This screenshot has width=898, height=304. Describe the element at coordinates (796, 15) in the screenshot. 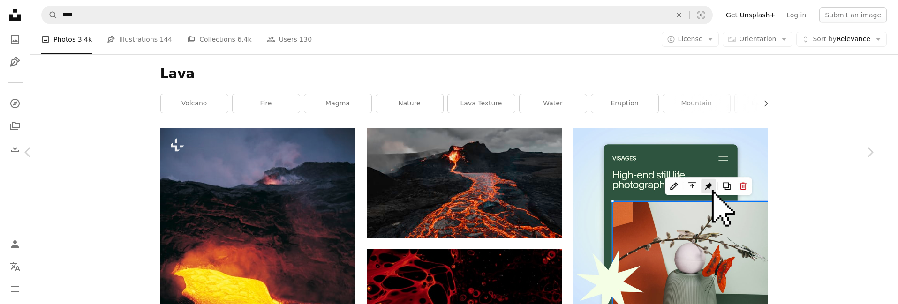

I see `a: Log in` at that location.